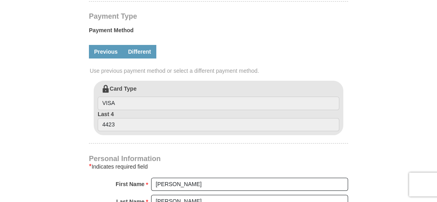 The width and height of the screenshot is (437, 202). I want to click on a: Previous, so click(106, 52).